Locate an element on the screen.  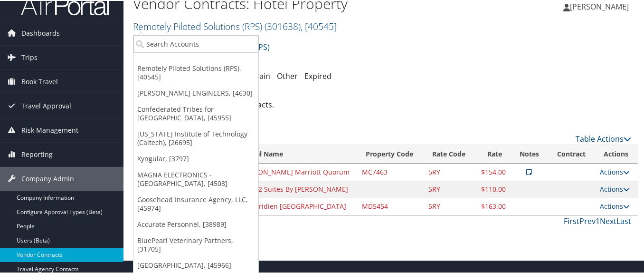
td: MD5454 is located at coordinates (390, 205).